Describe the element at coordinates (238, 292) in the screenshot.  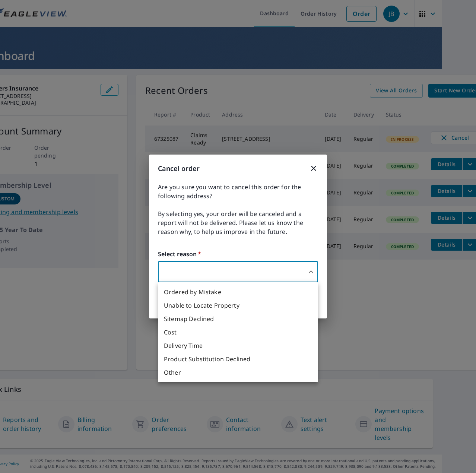
I see `li: Ordered by Mistake` at that location.